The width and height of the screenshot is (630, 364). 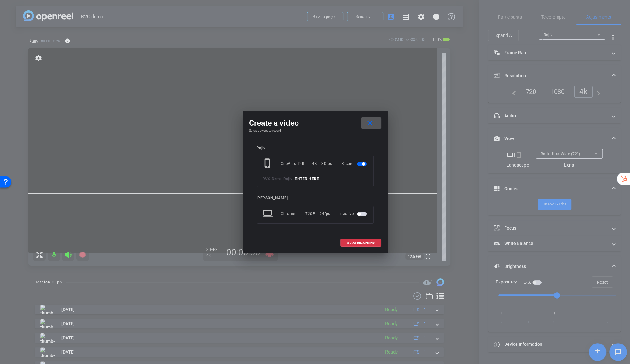 I want to click on input: ENTER HERE, so click(x=316, y=179).